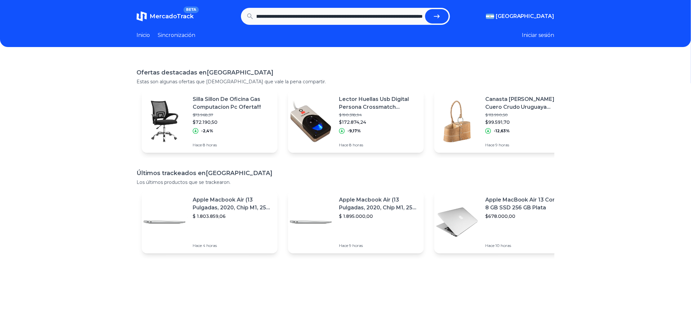  I want to click on font: Apple MacBook Air 13 Core I5 ​​8 GB SSD 256 GB Plata, so click(525, 203).